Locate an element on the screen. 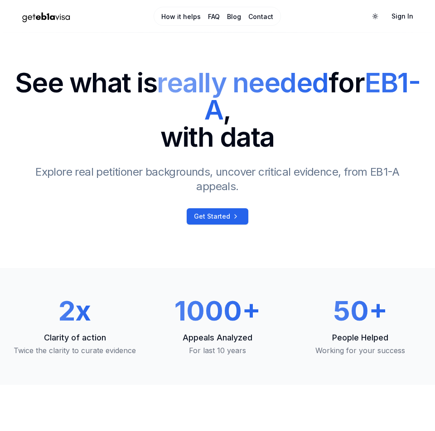 The image size is (435, 431). a: Sign In is located at coordinates (402, 16).